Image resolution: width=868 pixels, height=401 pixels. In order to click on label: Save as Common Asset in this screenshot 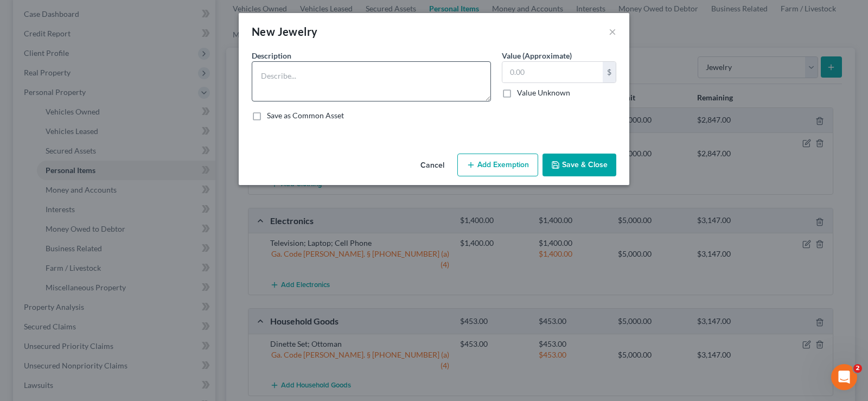, I will do `click(306, 116)`.